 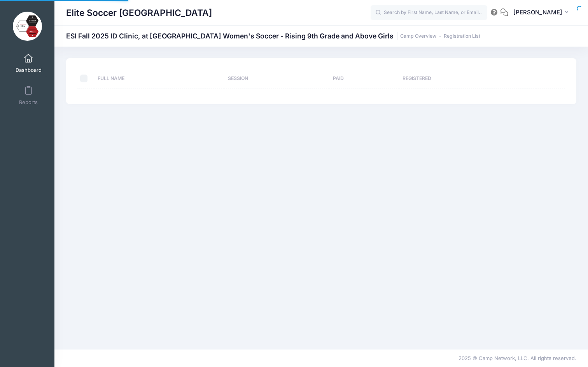 What do you see at coordinates (364, 78) in the screenshot?
I see `th: Paid` at bounding box center [364, 78].